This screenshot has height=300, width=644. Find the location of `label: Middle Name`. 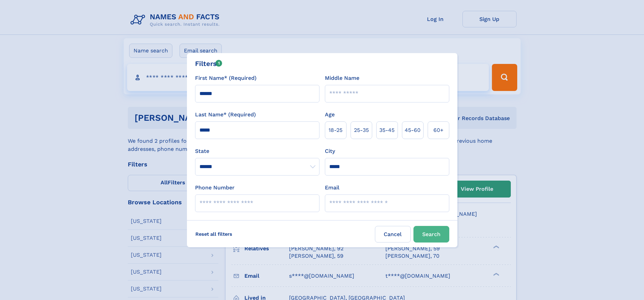

label: Middle Name is located at coordinates (342, 78).